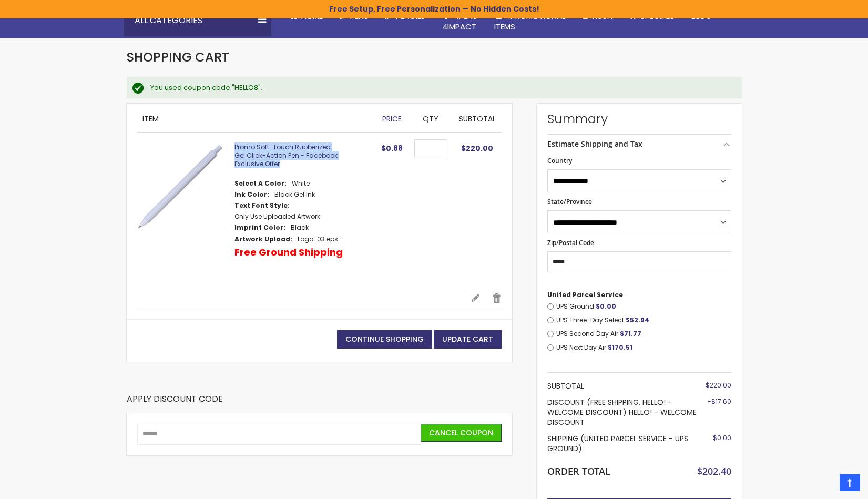  What do you see at coordinates (467, 339) in the screenshot?
I see `button: Update Cart` at bounding box center [467, 339].